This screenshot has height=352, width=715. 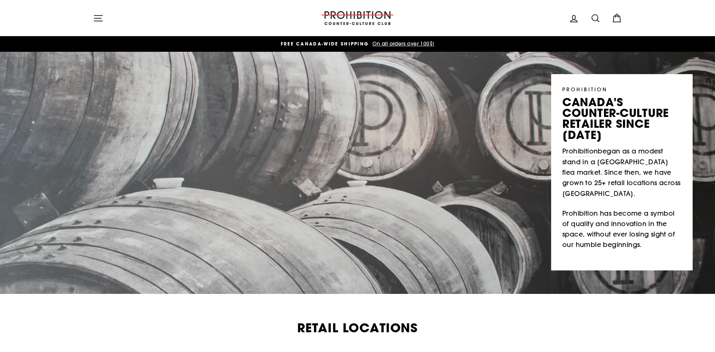 I want to click on a: FREE CANADA-WIDE SHIPPING On all orders over 100$!, so click(x=357, y=44).